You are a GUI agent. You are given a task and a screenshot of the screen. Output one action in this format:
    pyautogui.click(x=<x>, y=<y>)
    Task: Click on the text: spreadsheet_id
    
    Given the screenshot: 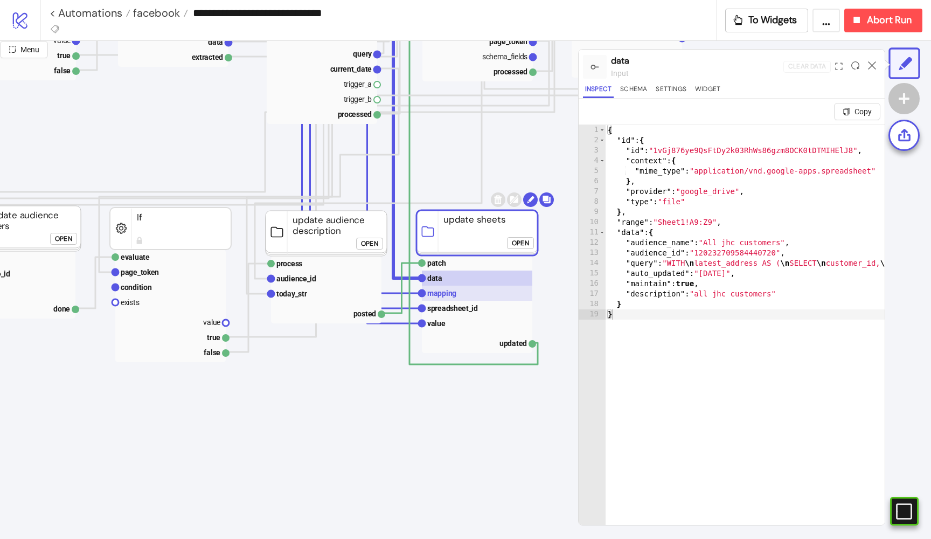 What is the action you would take?
    pyautogui.click(x=452, y=308)
    